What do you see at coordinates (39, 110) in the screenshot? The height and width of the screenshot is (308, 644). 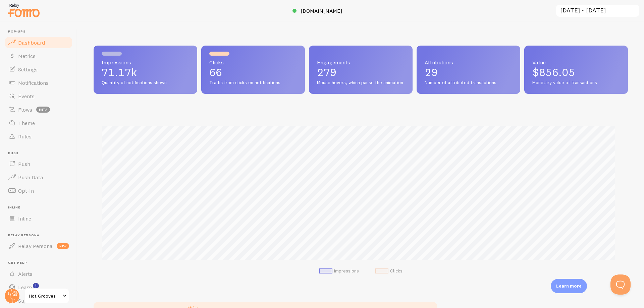 I see `a: Flows beta` at bounding box center [39, 110].